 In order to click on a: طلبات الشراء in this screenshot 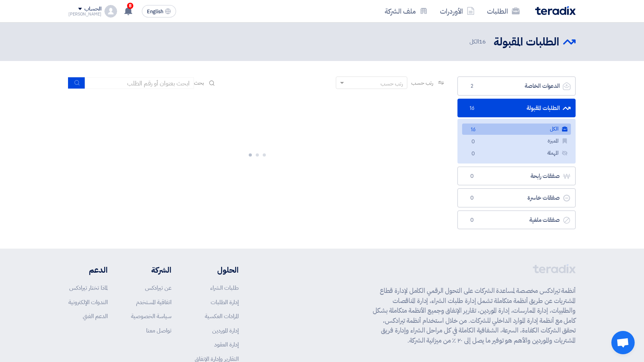, I will do `click(224, 288)`.